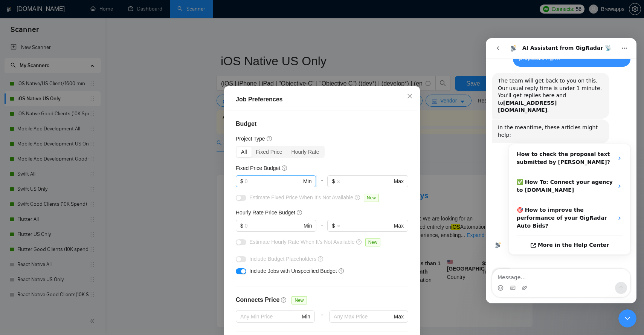 This screenshot has height=335, width=644. Describe the element at coordinates (258, 168) in the screenshot. I see `h5: Fixed Price Budget` at that location.